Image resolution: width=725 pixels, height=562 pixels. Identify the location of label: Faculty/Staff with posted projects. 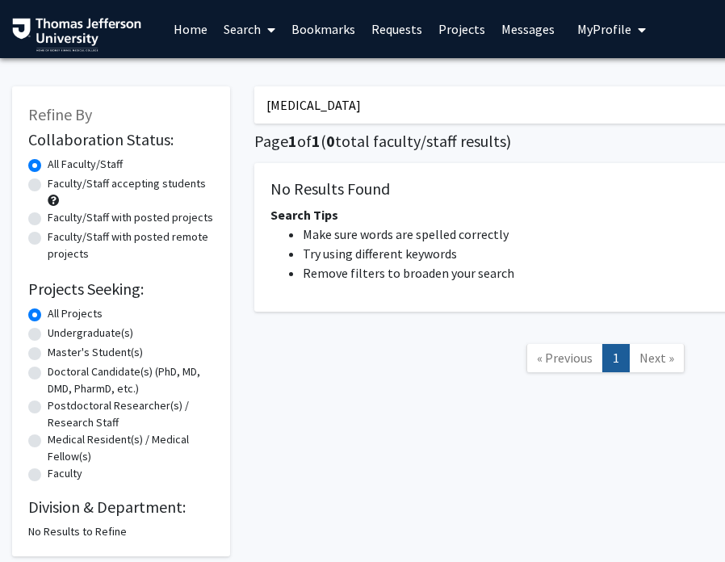
(130, 217).